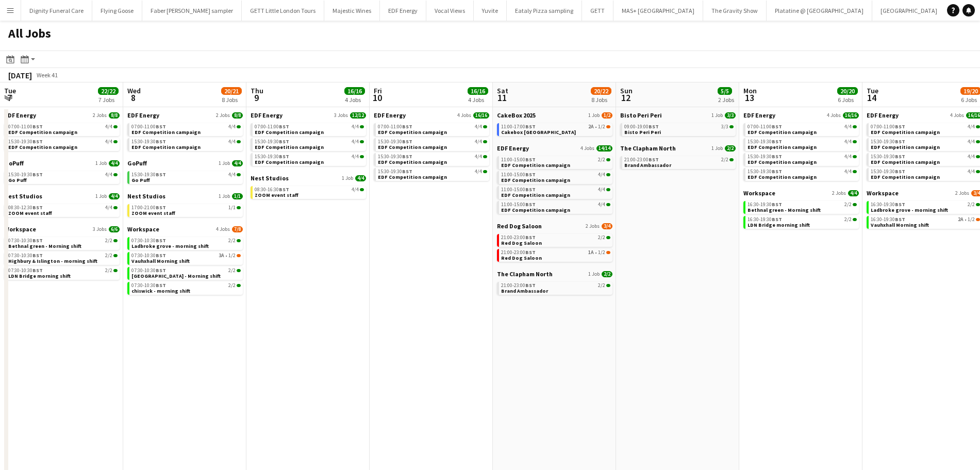 This screenshot has height=470, width=980. Describe the element at coordinates (641, 127) in the screenshot. I see `span: 09:00-19:00` at that location.